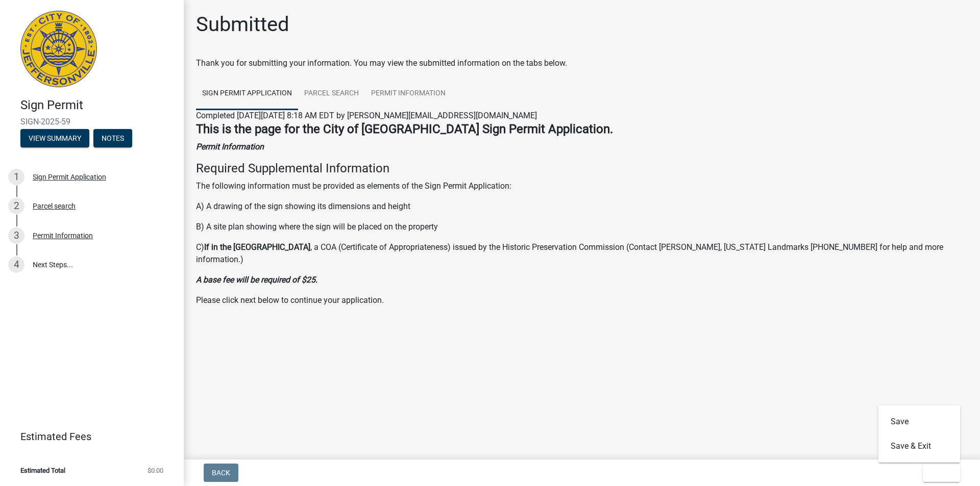  What do you see at coordinates (17, 236) in the screenshot?
I see `div: 3` at bounding box center [17, 236].